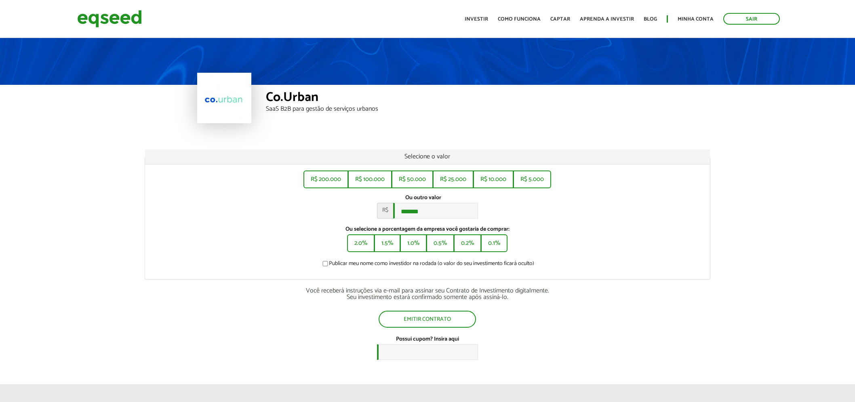 The height and width of the screenshot is (402, 855). Describe the element at coordinates (467, 243) in the screenshot. I see `button: 0.2%` at that location.